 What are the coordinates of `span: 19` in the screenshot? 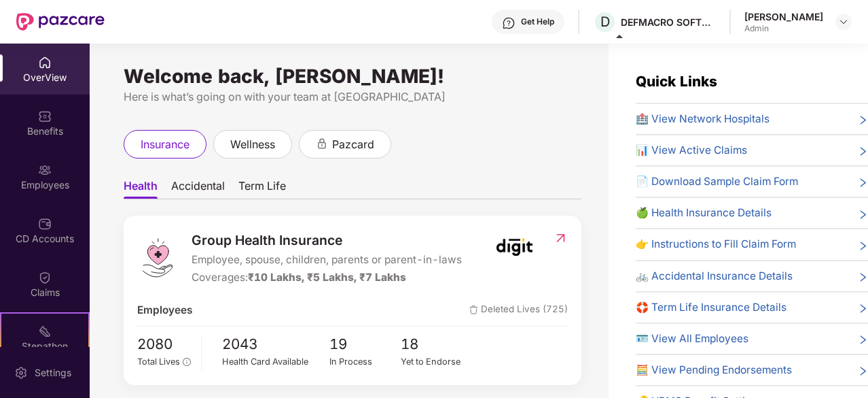 It's located at (365, 344).